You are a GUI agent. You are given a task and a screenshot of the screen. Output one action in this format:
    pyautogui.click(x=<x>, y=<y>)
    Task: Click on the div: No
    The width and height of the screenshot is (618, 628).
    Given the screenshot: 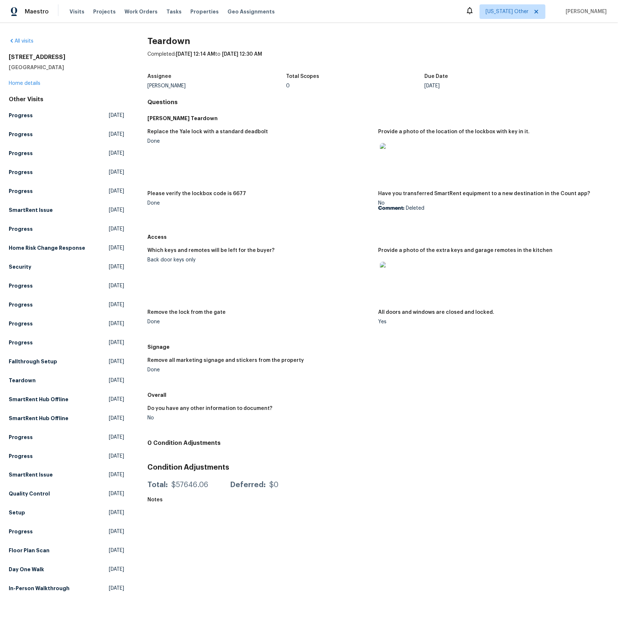 What is the action you would take?
    pyautogui.click(x=491, y=206)
    